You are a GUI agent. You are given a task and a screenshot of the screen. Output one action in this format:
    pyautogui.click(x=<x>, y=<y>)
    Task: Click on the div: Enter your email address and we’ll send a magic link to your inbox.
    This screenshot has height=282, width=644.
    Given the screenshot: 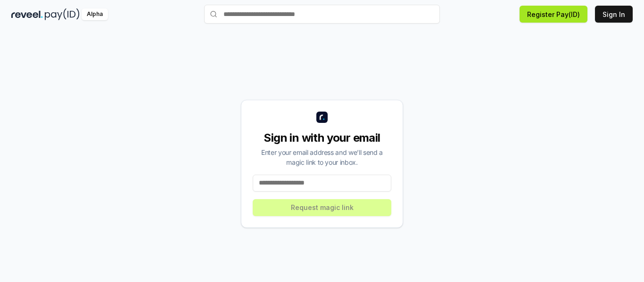 What is the action you would take?
    pyautogui.click(x=322, y=157)
    